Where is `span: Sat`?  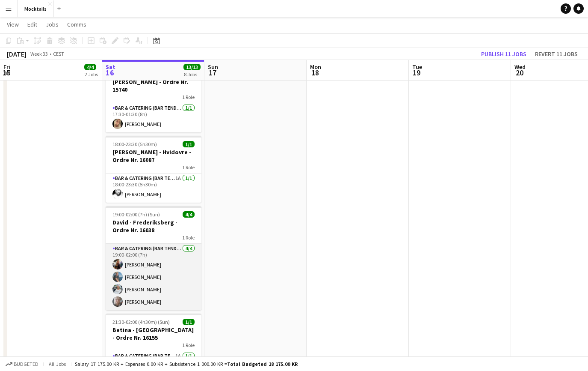 span: Sat is located at coordinates (110, 67).